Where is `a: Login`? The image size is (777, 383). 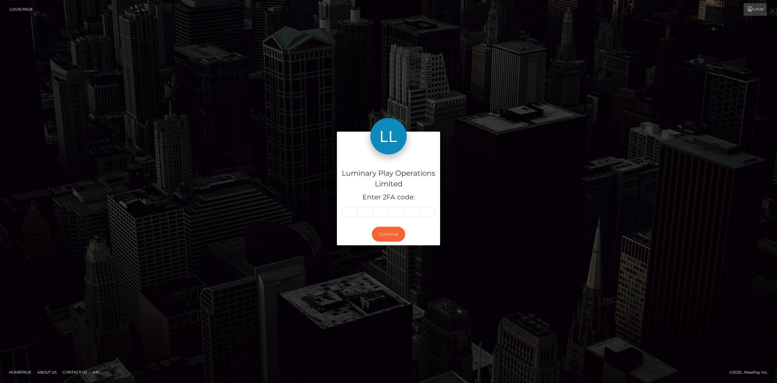
a: Login is located at coordinates (755, 9).